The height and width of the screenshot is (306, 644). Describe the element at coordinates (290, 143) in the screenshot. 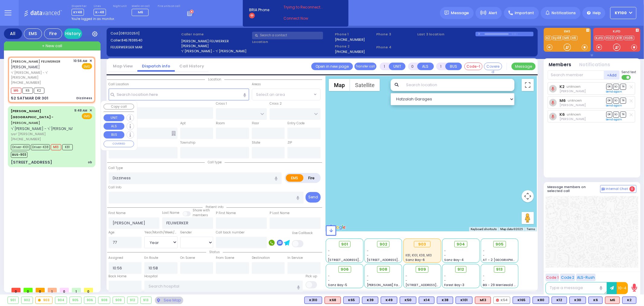

I see `label: ZIP` at that location.